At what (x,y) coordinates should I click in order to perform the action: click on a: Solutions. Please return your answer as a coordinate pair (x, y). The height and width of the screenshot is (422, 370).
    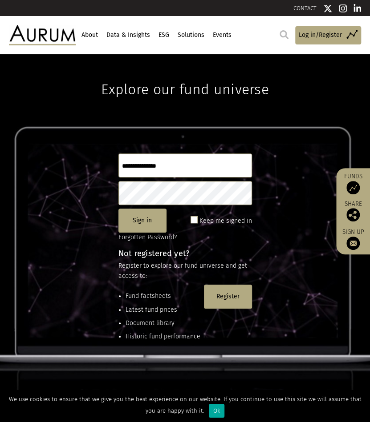
    Looking at the image, I should click on (191, 35).